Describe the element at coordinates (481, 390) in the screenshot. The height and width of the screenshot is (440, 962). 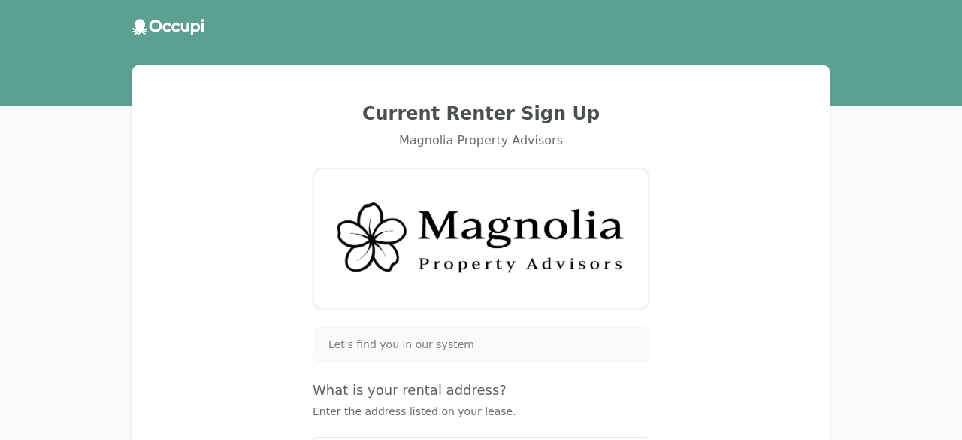
I see `h4: What is your rental address?` at that location.